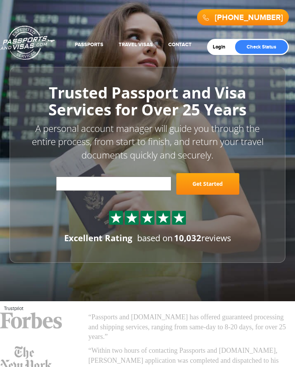 The width and height of the screenshot is (295, 367). I want to click on span: reviews, so click(203, 238).